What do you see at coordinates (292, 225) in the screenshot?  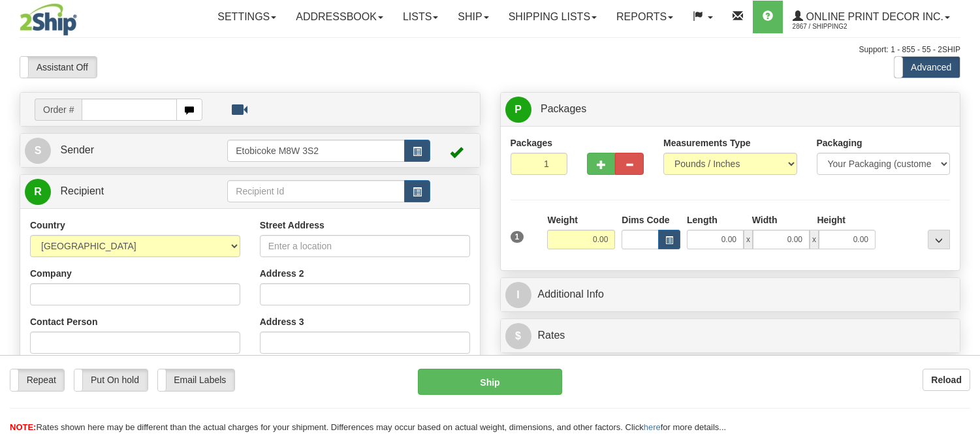 I see `label: Street Address` at bounding box center [292, 225].